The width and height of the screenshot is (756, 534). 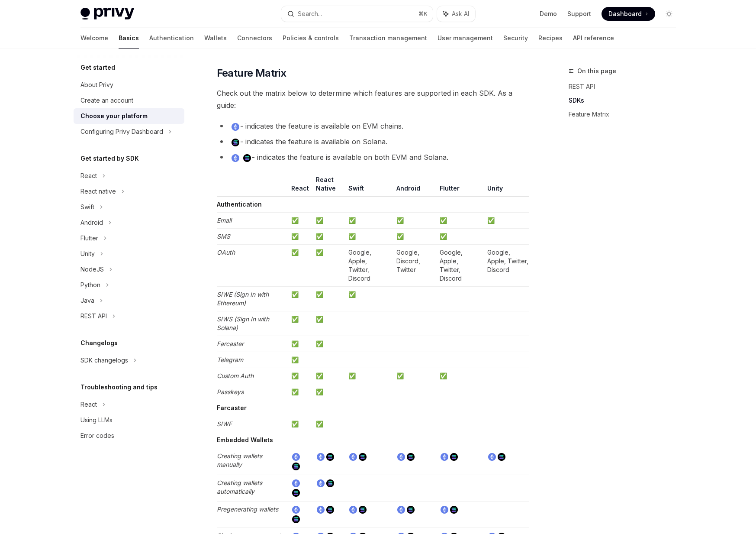 What do you see at coordinates (114, 116) in the screenshot?
I see `div: Choose your platform` at bounding box center [114, 116].